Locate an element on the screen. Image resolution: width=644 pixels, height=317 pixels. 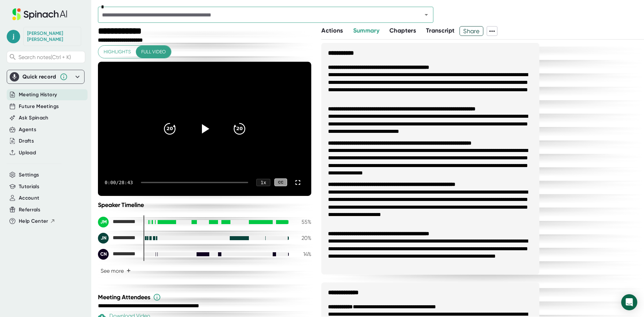
button: Agents is located at coordinates (27, 130).